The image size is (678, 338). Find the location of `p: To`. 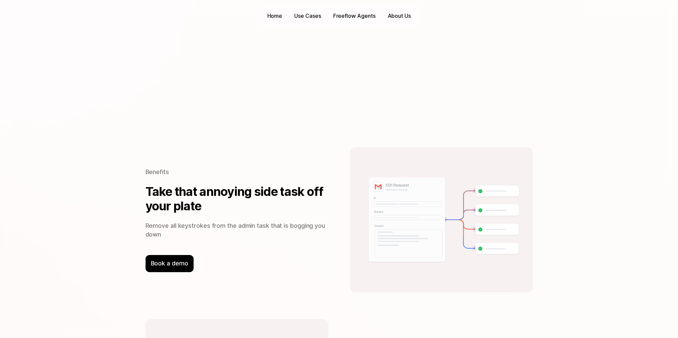

p: To is located at coordinates (375, 198).